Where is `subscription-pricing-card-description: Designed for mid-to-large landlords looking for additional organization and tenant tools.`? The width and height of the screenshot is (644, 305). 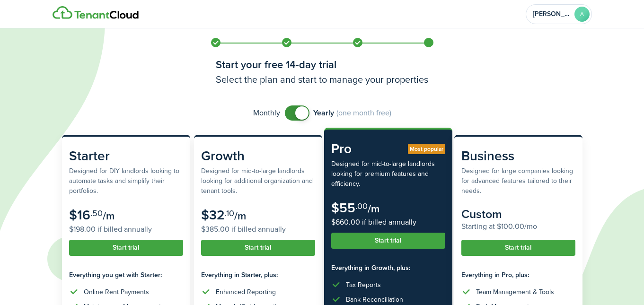 subscription-pricing-card-description: Designed for mid-to-large landlords looking for additional organization and tenant tools. is located at coordinates (258, 181).